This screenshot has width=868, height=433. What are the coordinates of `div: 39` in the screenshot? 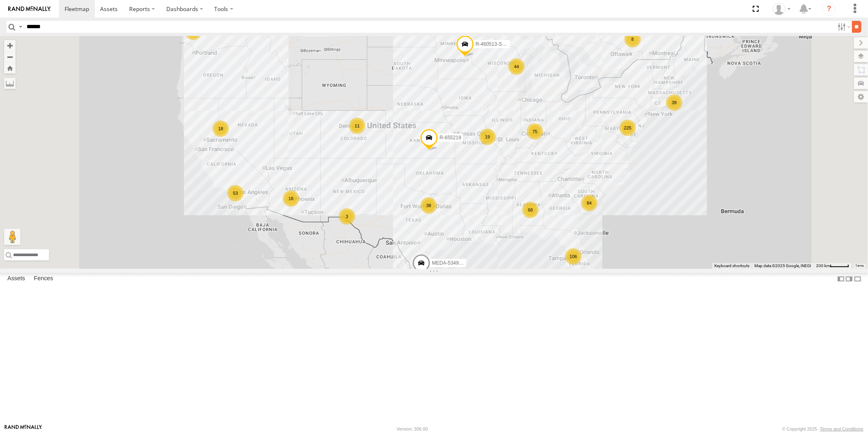 It's located at (674, 103).